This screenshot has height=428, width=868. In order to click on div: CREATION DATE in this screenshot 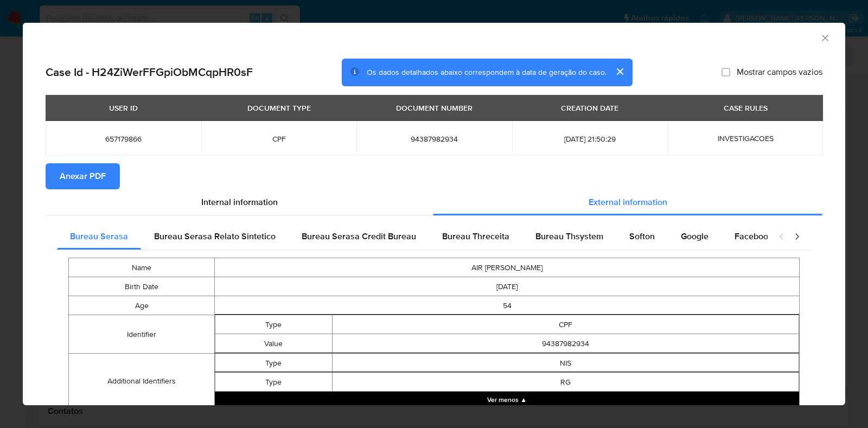, I will do `click(590, 108)`.